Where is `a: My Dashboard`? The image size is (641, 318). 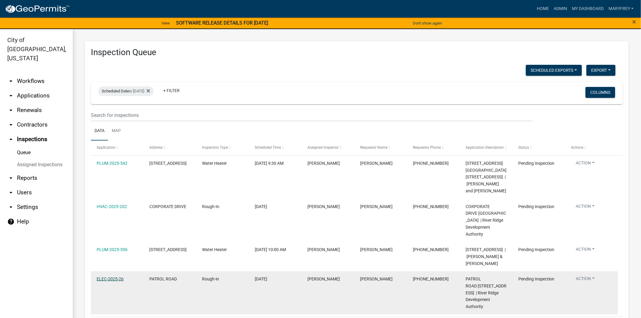
a: My Dashboard is located at coordinates (587, 9).